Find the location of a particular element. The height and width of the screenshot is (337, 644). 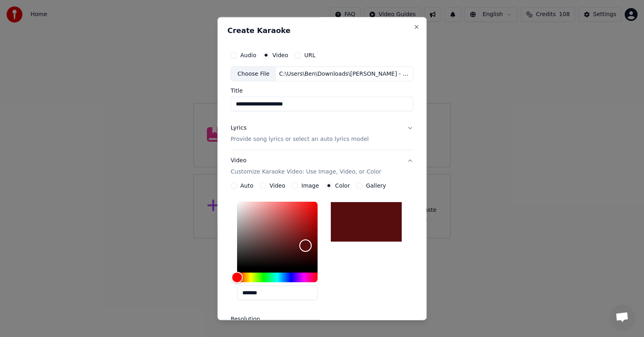

label: Color is located at coordinates (343, 186).